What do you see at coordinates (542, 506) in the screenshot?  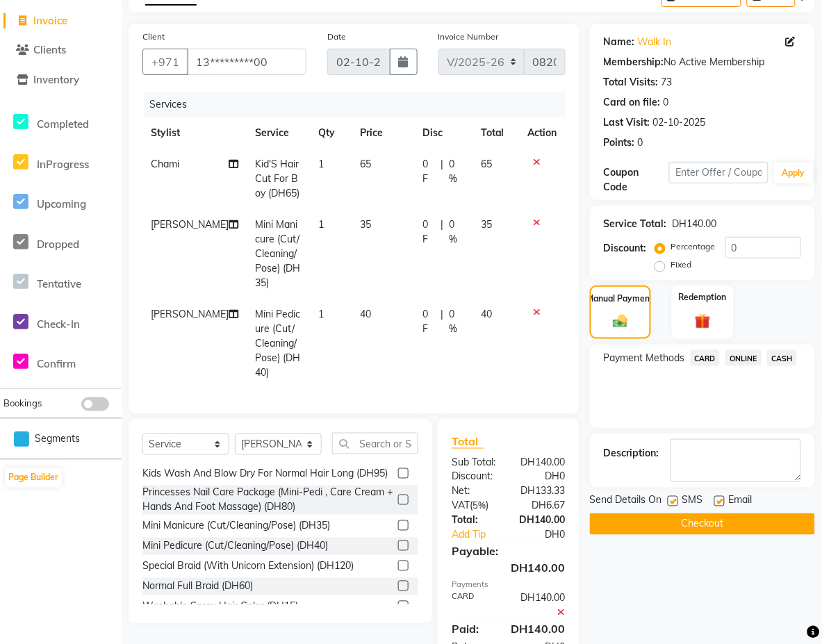 I see `div: DH6.67` at bounding box center [542, 506].